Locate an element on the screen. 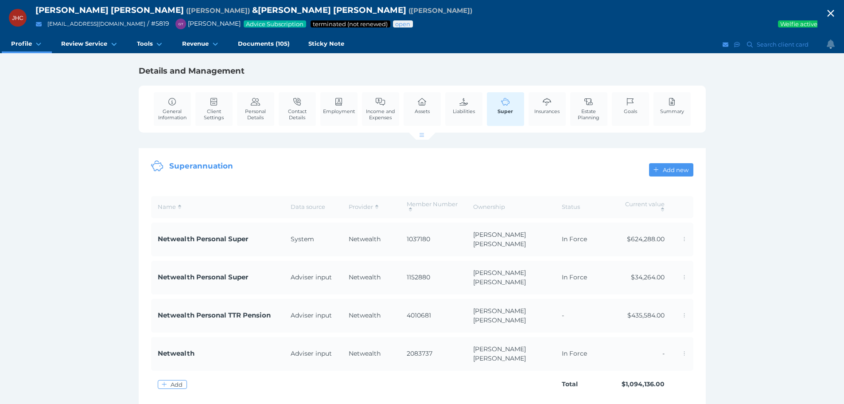  a: Personal Details is located at coordinates (256, 109).